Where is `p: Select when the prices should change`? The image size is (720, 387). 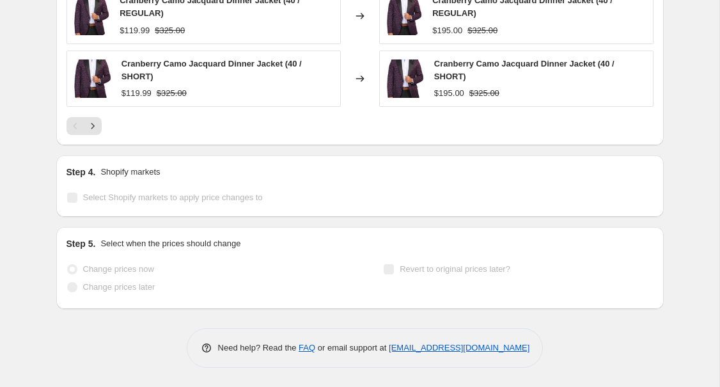 p: Select when the prices should change is located at coordinates (170, 244).